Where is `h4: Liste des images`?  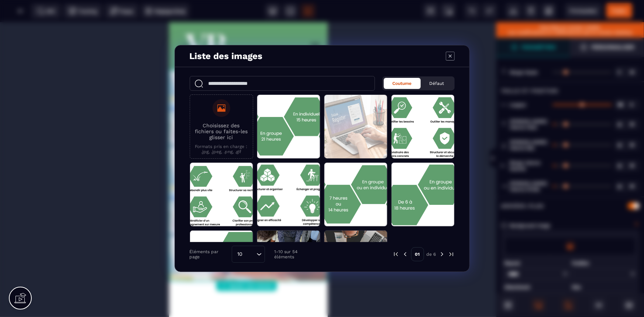 h4: Liste des images is located at coordinates (226, 56).